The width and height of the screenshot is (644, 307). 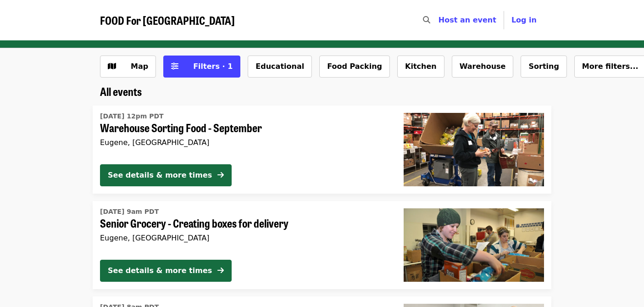 I want to click on button: Filters (1 selected), so click(x=202, y=67).